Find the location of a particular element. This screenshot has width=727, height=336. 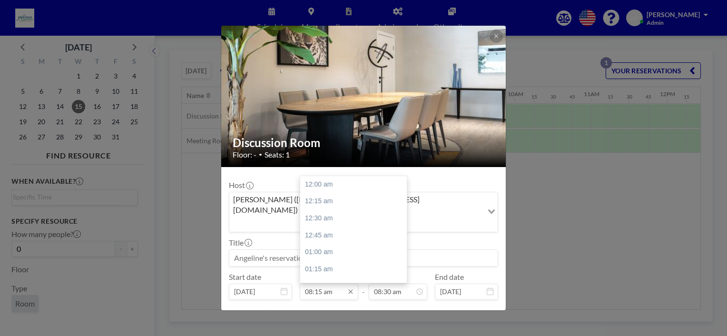

div: 01:15 am is located at coordinates (356, 269).